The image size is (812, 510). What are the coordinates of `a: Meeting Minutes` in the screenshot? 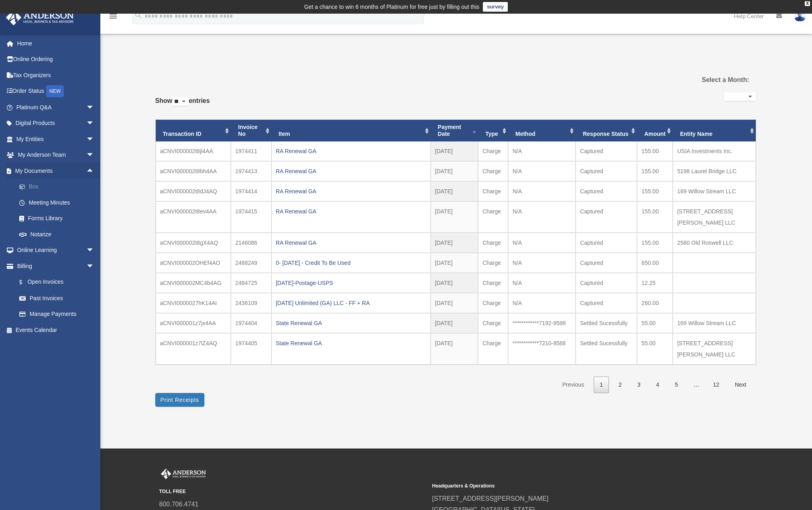 It's located at (59, 202).